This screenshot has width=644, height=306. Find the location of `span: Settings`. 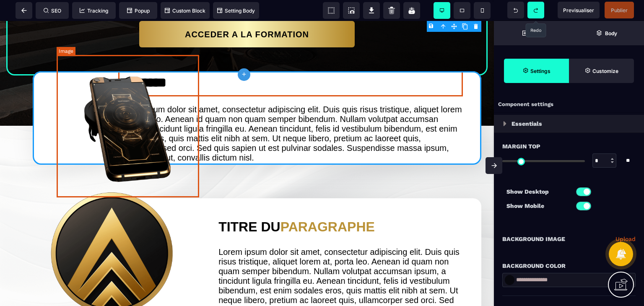

span: Settings is located at coordinates (536, 71).